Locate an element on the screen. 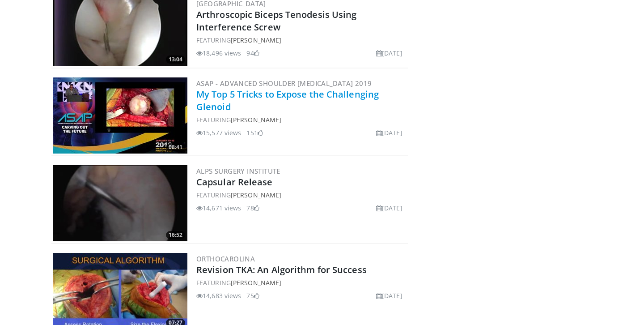 The width and height of the screenshot is (644, 325). span: 13:04 is located at coordinates (175, 60).